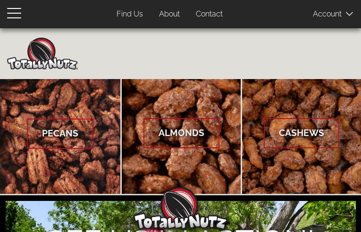  I want to click on a: Totally Nutz Logo, so click(181, 208).